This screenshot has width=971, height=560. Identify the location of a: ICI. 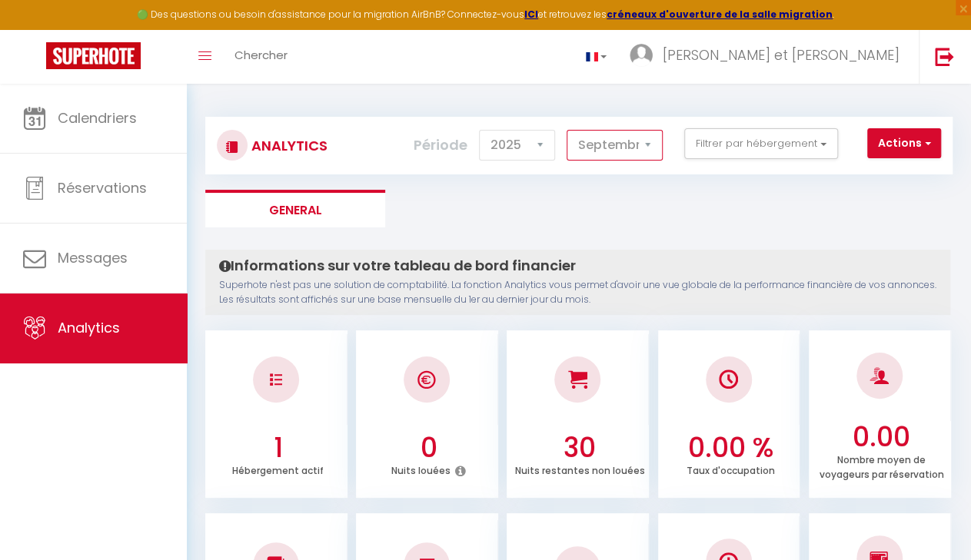
(531, 13).